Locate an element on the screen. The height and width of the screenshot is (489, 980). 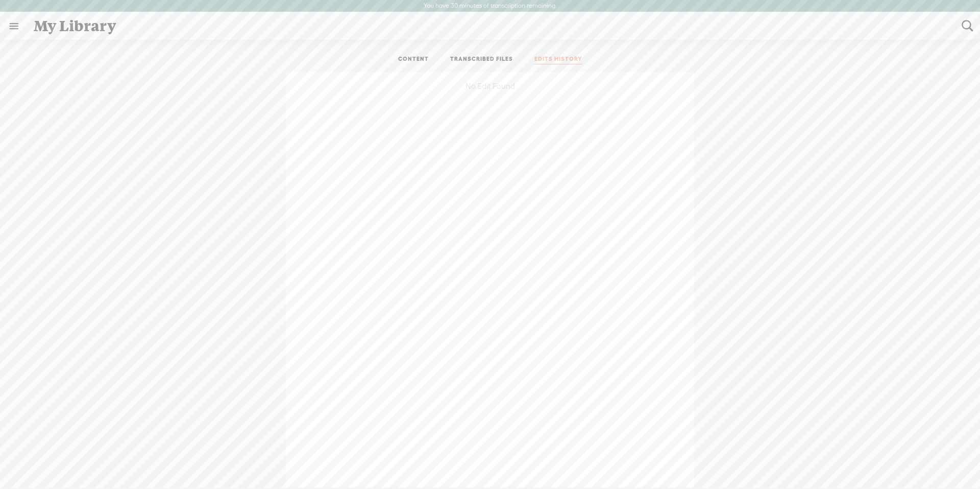
a: EDITS HISTORY is located at coordinates (559, 60).